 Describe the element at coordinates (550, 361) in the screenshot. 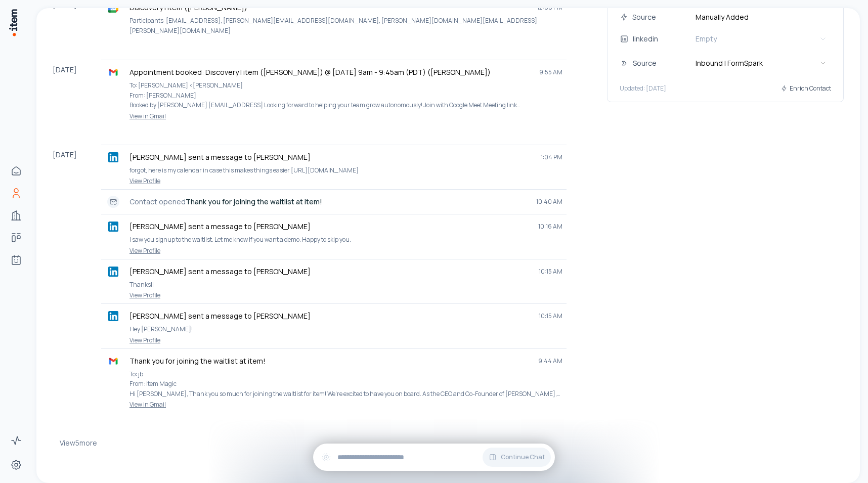

I see `span: 9:44 AM` at that location.